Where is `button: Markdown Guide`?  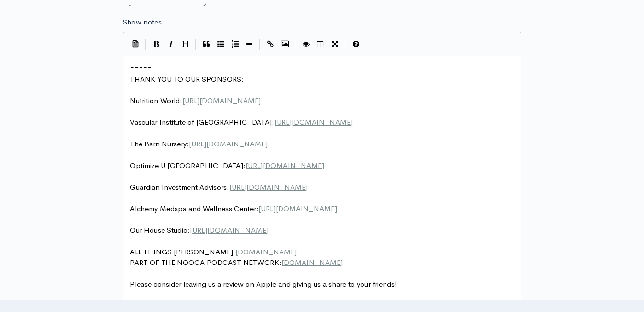 button: Markdown Guide is located at coordinates (355, 44).